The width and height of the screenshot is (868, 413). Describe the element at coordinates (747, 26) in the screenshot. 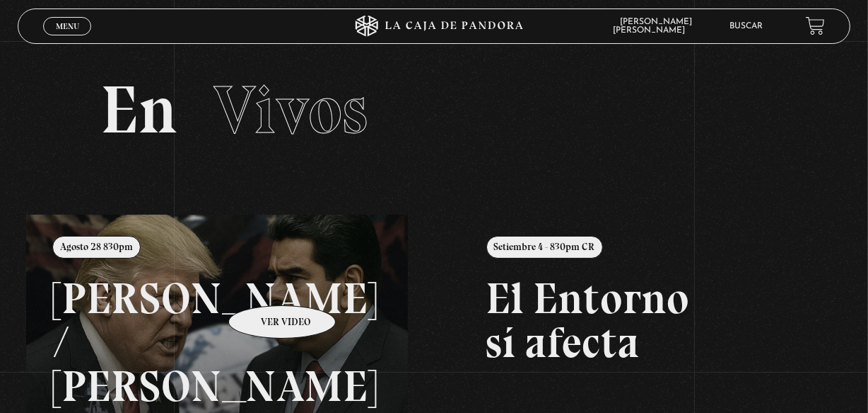

I see `a: Buscar` at that location.